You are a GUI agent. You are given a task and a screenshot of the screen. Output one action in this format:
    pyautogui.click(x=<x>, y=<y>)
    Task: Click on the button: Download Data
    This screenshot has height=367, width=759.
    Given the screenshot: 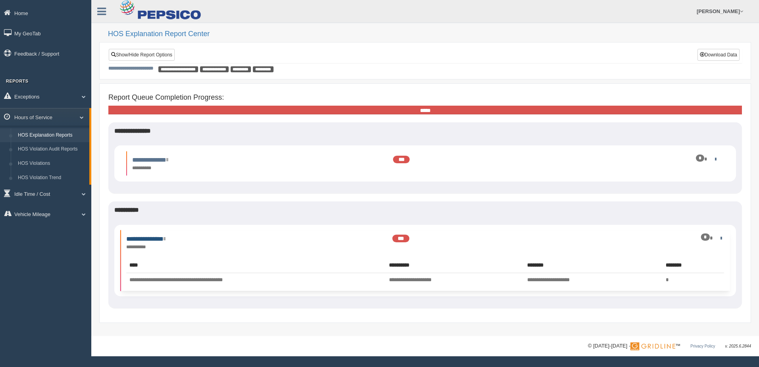 What is the action you would take?
    pyautogui.click(x=718, y=55)
    